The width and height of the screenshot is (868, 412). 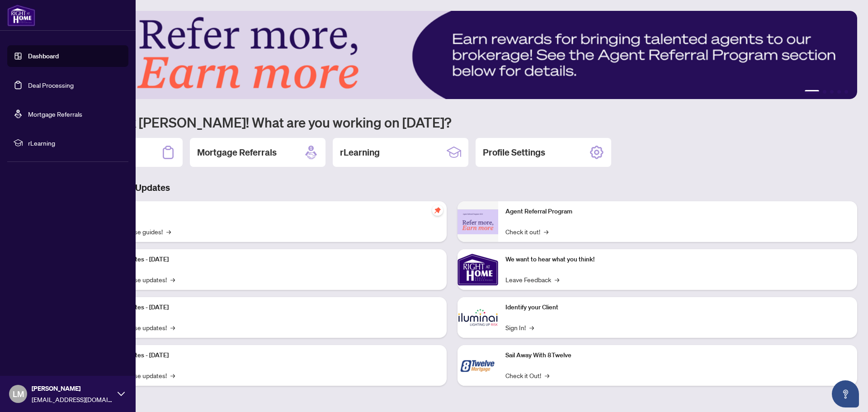 I want to click on p: Sail Away With 8Twelve, so click(x=678, y=356).